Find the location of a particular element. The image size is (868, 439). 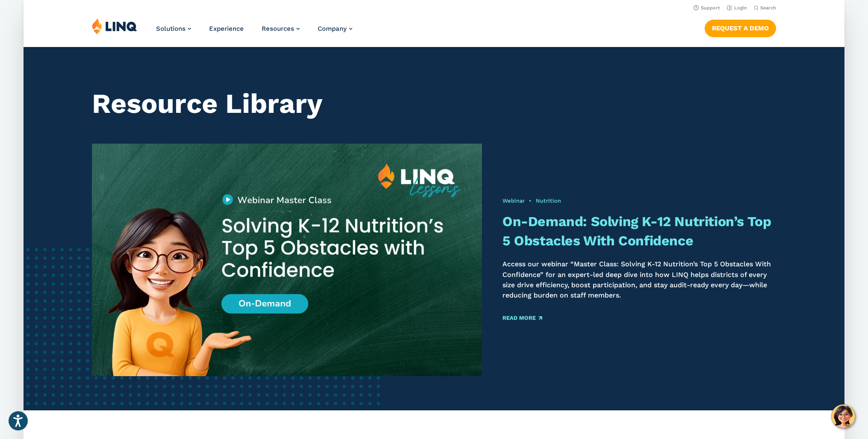

a: Support is located at coordinates (707, 8).